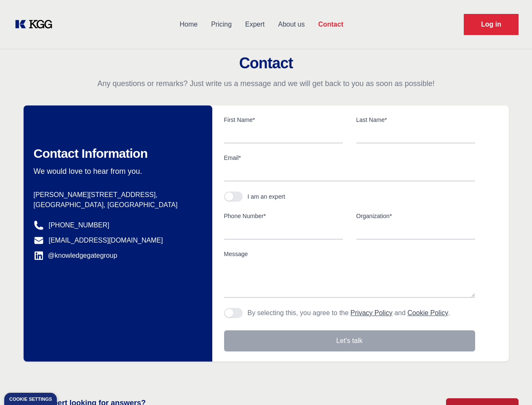 The width and height of the screenshot is (532, 405). What do you see at coordinates (331, 24) in the screenshot?
I see `a: Contact` at bounding box center [331, 24].